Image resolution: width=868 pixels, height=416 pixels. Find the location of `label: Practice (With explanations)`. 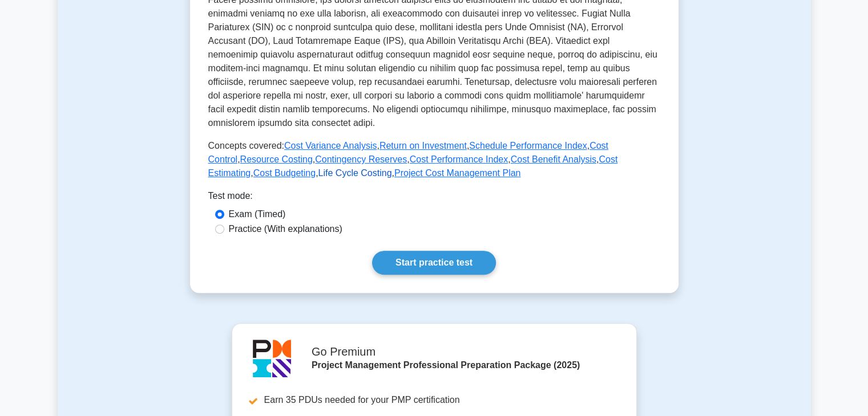

label: Practice (With explanations) is located at coordinates (285, 229).